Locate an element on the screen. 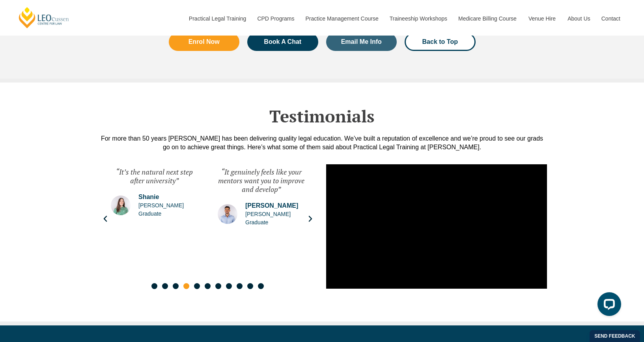  a: Enrol Now is located at coordinates (204, 42).